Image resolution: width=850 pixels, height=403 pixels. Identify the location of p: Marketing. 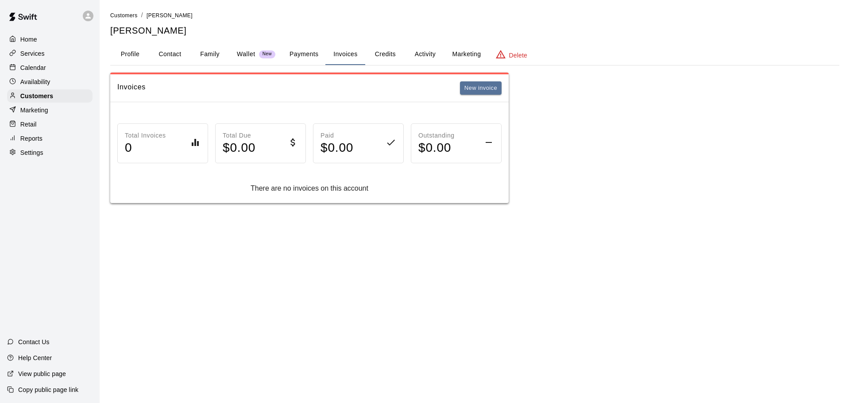
(34, 110).